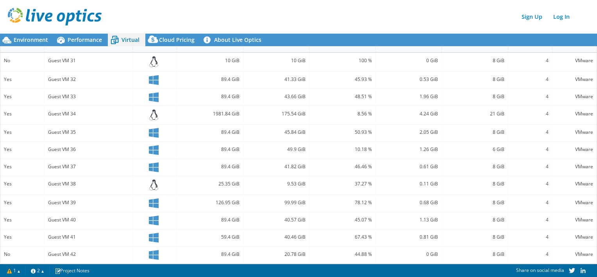  Describe the element at coordinates (14, 270) in the screenshot. I see `a: 1` at that location.